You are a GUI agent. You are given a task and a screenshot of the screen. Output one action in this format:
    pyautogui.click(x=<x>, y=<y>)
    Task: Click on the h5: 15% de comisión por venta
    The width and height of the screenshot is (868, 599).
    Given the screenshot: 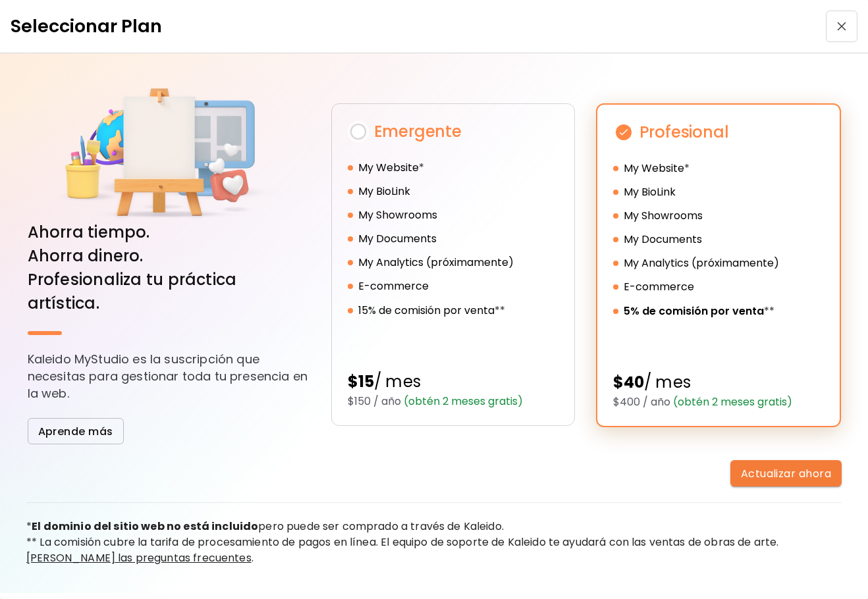 What is the action you would take?
    pyautogui.click(x=426, y=311)
    